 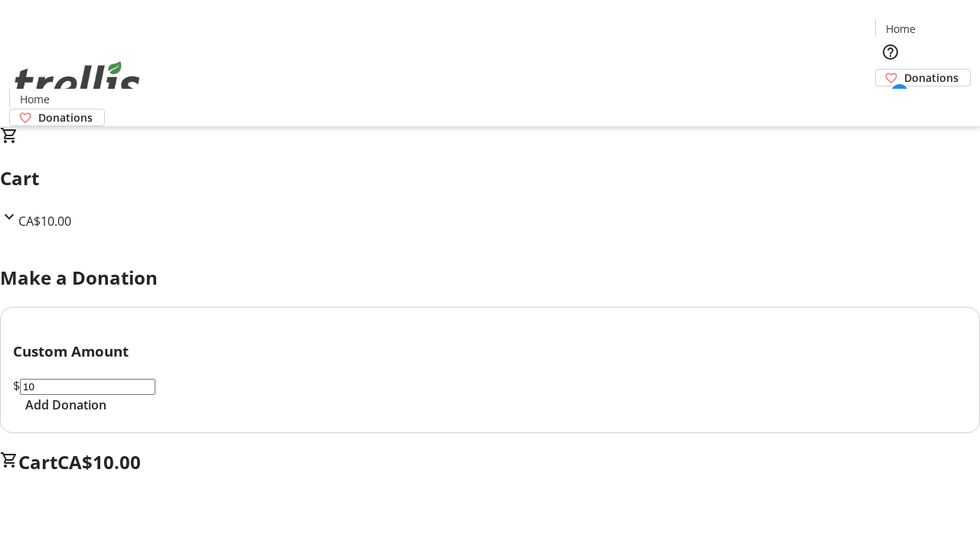 What do you see at coordinates (77, 82) in the screenshot?
I see `img: Orient E2E Organization OqRILsA0ag's Logo` at bounding box center [77, 82].